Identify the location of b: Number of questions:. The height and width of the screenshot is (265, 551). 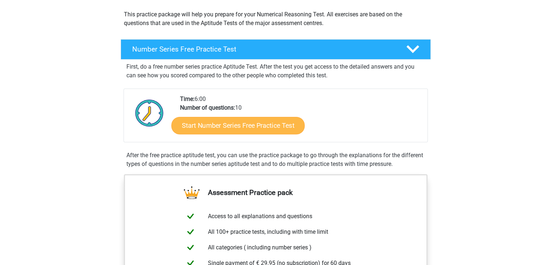
(208, 107).